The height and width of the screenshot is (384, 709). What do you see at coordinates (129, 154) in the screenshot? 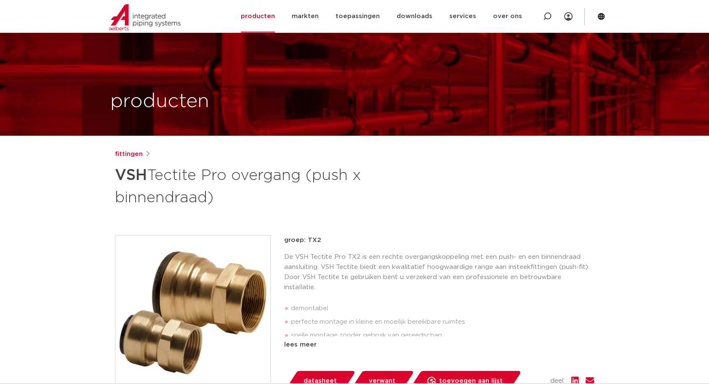
I see `a: fittingen` at bounding box center [129, 154].